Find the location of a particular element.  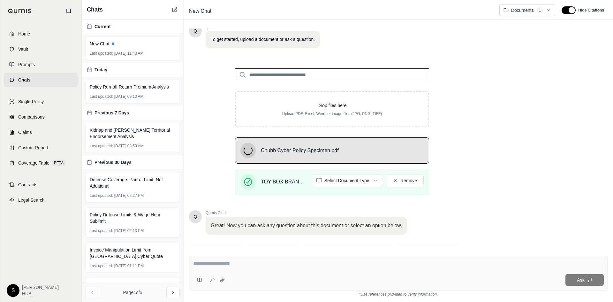

span: Qumis Clerk is located at coordinates (306, 213).